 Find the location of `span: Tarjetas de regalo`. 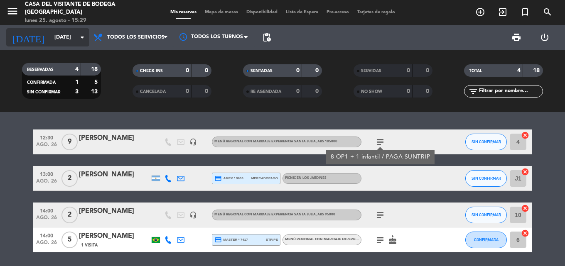

span: Tarjetas de regalo is located at coordinates (376, 12).